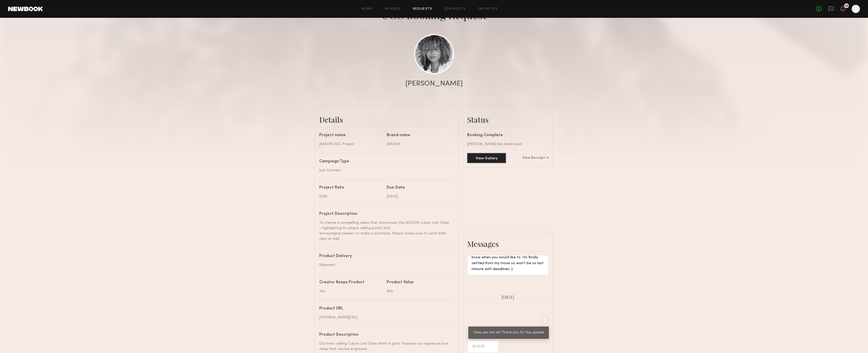 Image resolution: width=868 pixels, height=353 pixels. I want to click on div: JAXXON UGC Project, so click(351, 144).